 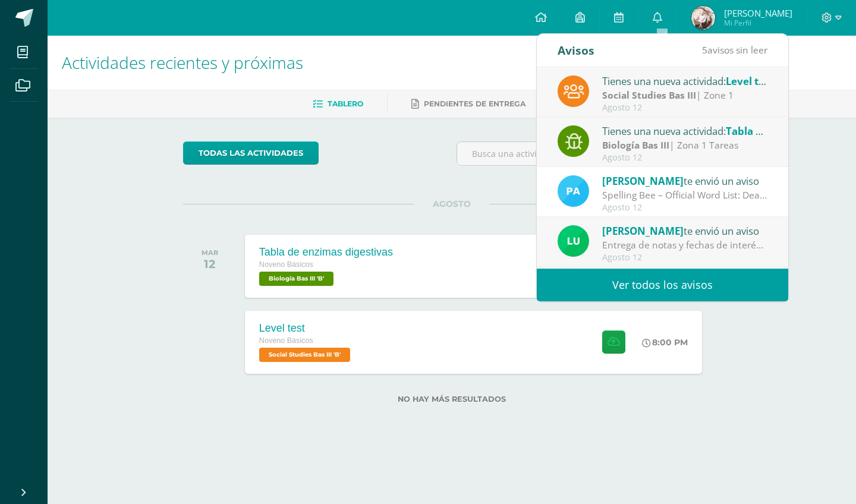 I want to click on strong: Social Studies Bas III, so click(x=650, y=95).